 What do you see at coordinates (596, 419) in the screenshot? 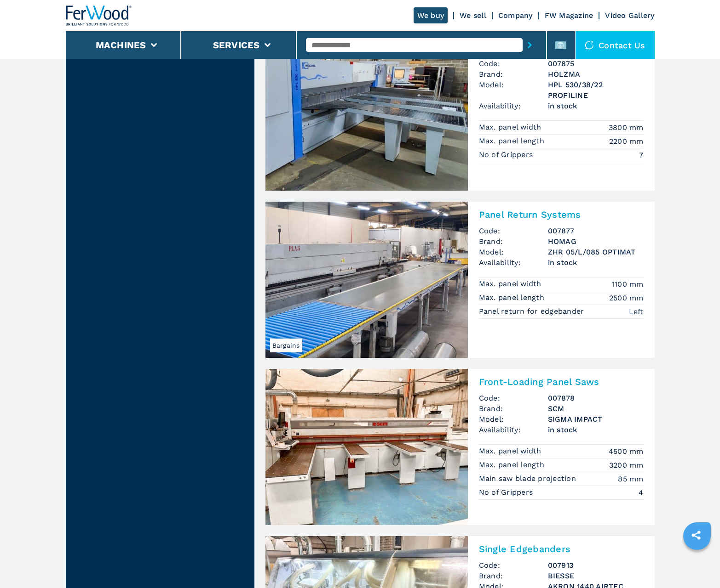
I see `h3: SIGMA IMPACT` at bounding box center [596, 419].